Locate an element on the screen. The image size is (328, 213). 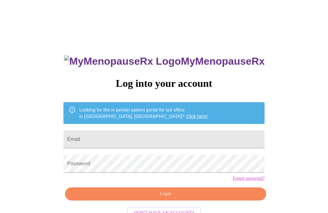
h3: MyMenopauseRx is located at coordinates (164, 61).